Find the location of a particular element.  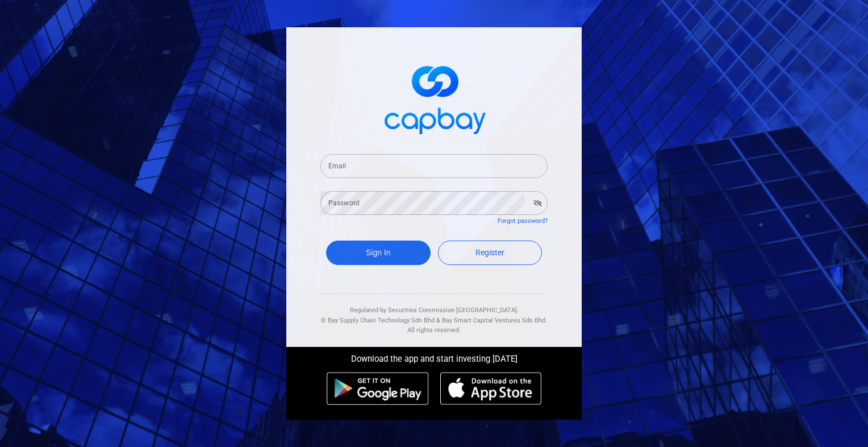

span: © Bay Supply Chain Technology Sdn Bhd is located at coordinates (378, 320).